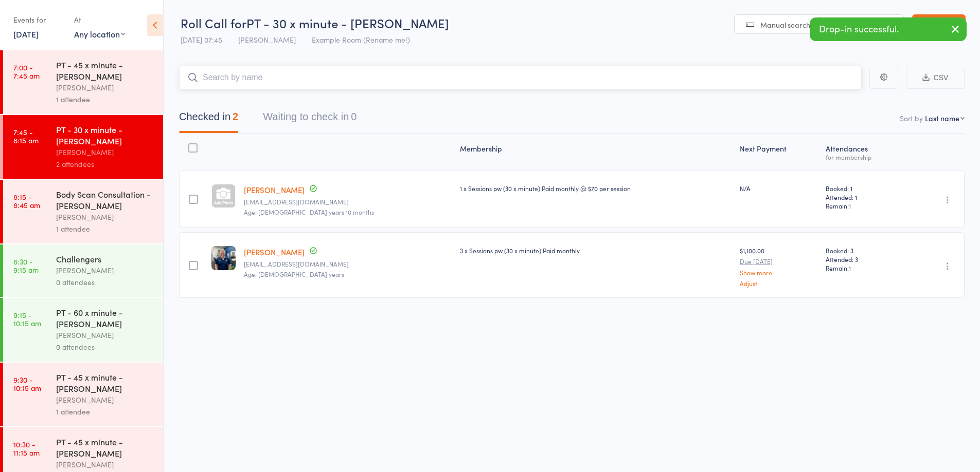 The height and width of the screenshot is (472, 980). What do you see at coordinates (27, 201) in the screenshot?
I see `time: 8:15 - 8:45 am` at bounding box center [27, 201].